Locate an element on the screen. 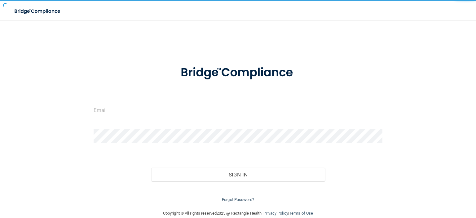  a: Forgot Password? is located at coordinates (238, 199).